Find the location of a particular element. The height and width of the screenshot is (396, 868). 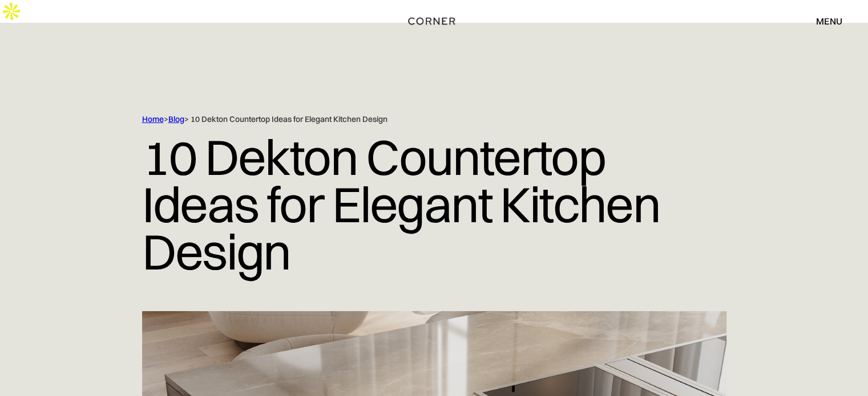

a: Home is located at coordinates (153, 119).